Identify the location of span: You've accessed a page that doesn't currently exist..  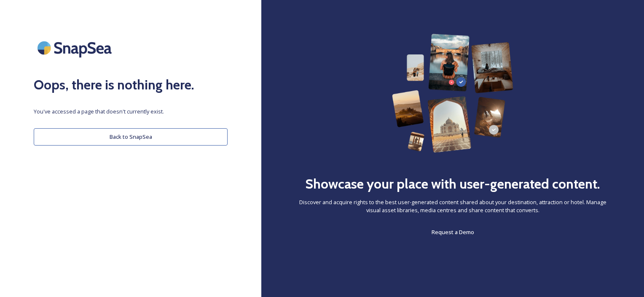
(131, 111).